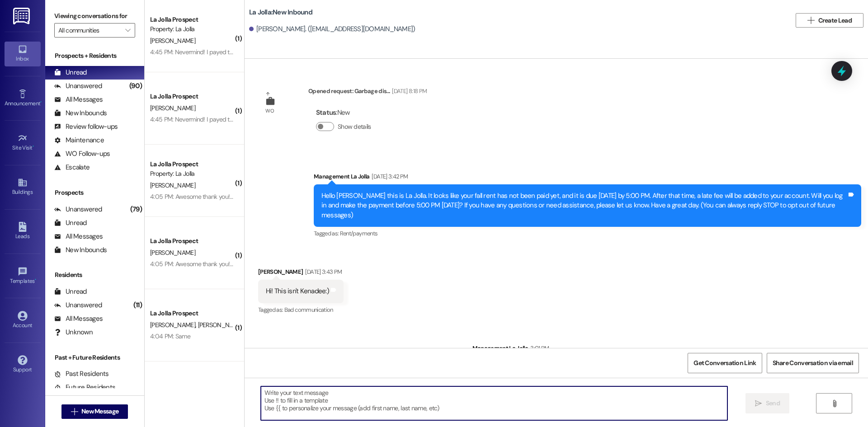 The image size is (868, 427). I want to click on span: New Message, so click(100, 411).